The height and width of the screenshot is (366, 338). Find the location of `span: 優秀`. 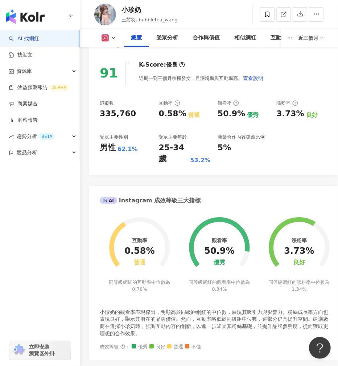

span: 優秀 is located at coordinates (139, 347).